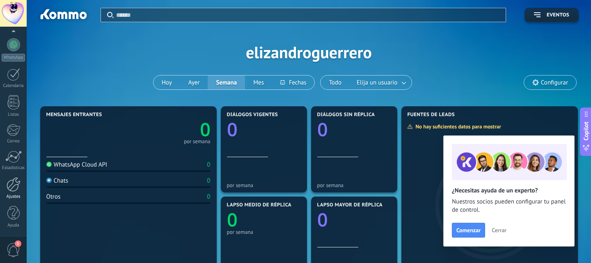 The width and height of the screenshot is (591, 263). What do you see at coordinates (457, 126) in the screenshot?
I see `div: No hay suficientes datos para mostrar` at bounding box center [457, 126].